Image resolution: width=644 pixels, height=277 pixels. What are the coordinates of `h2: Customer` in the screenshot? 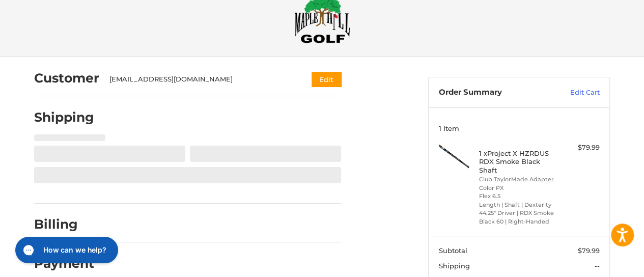 It's located at (67, 78).